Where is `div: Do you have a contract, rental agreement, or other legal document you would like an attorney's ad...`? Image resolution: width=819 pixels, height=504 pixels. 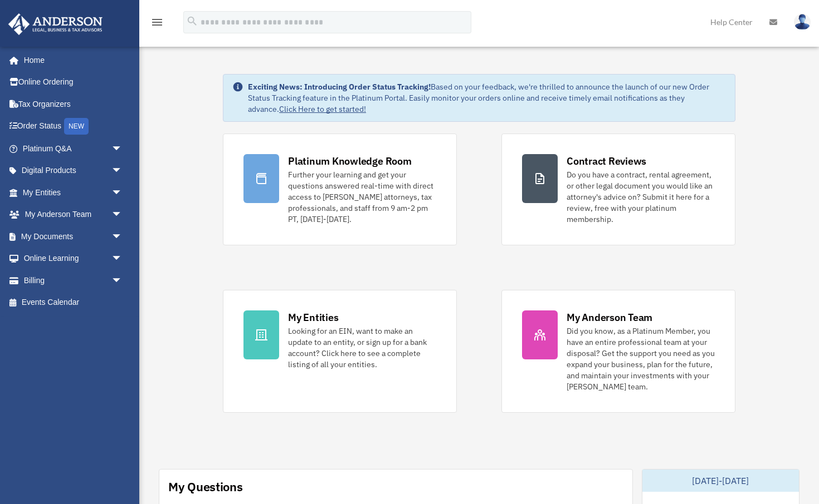 div: Do you have a contract, rental agreement, or other legal document you would like an attorney's ad... is located at coordinates (641, 197).